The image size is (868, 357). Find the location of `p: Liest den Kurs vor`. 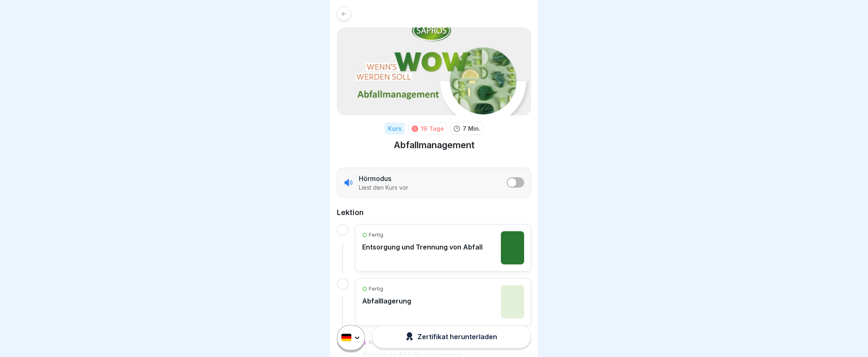

p: Liest den Kurs vor is located at coordinates (383, 188).